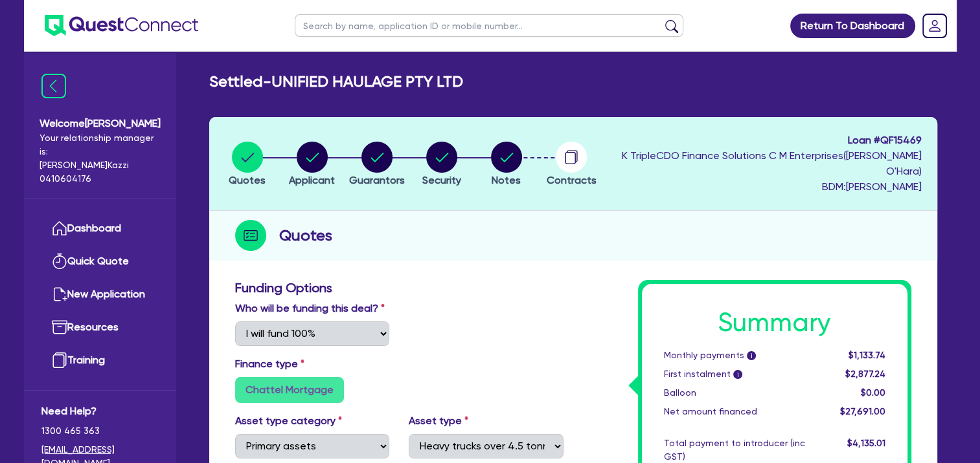 The height and width of the screenshot is (463, 980). Describe the element at coordinates (288, 421) in the screenshot. I see `label: Asset type category` at that location.